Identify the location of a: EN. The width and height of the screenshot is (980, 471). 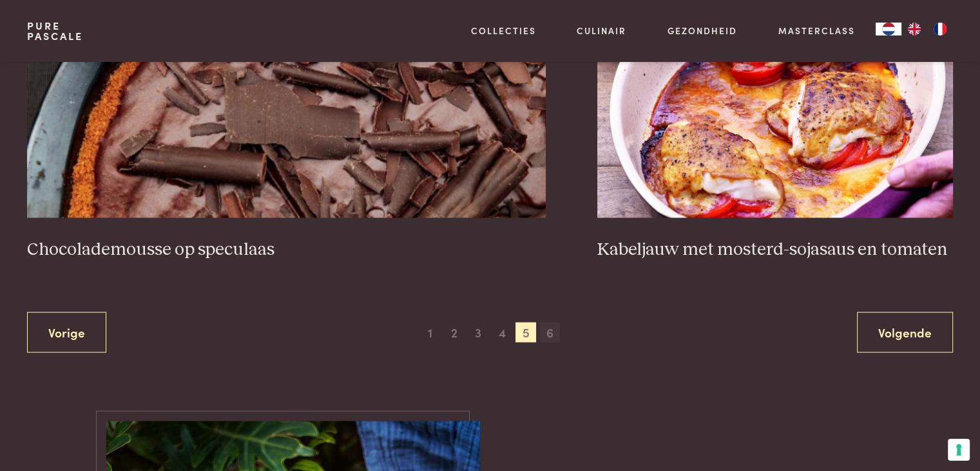
(914, 29).